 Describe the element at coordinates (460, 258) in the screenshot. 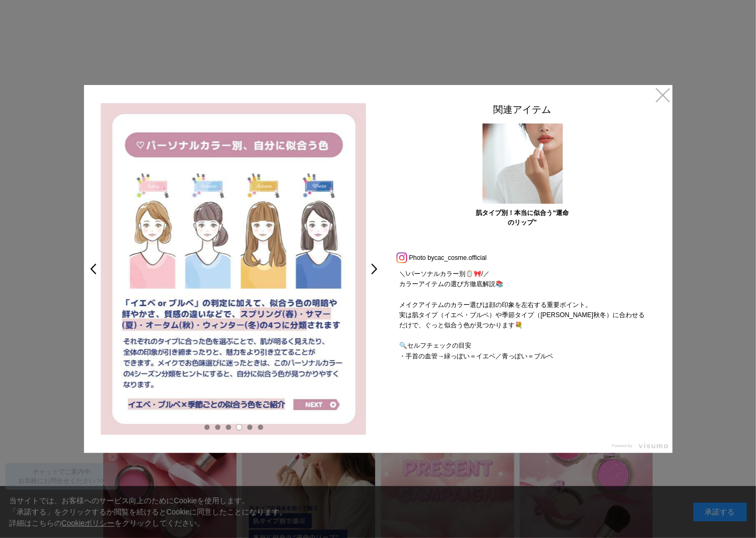

I see `a: cac_cosme.official` at that location.